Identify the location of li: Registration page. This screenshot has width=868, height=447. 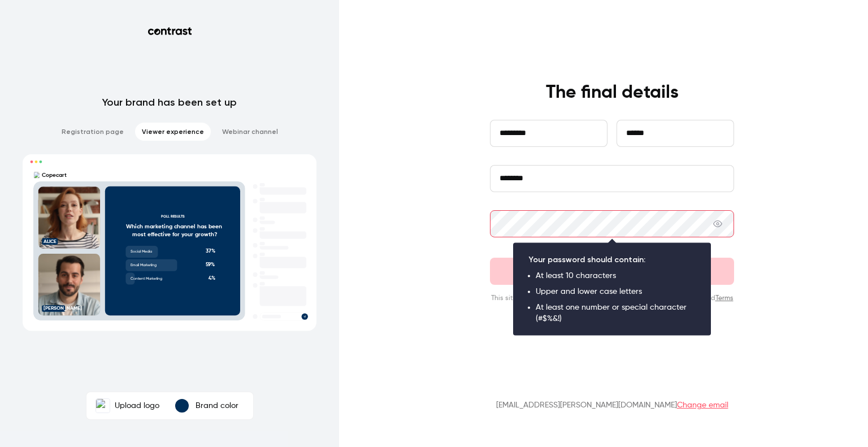
(93, 132).